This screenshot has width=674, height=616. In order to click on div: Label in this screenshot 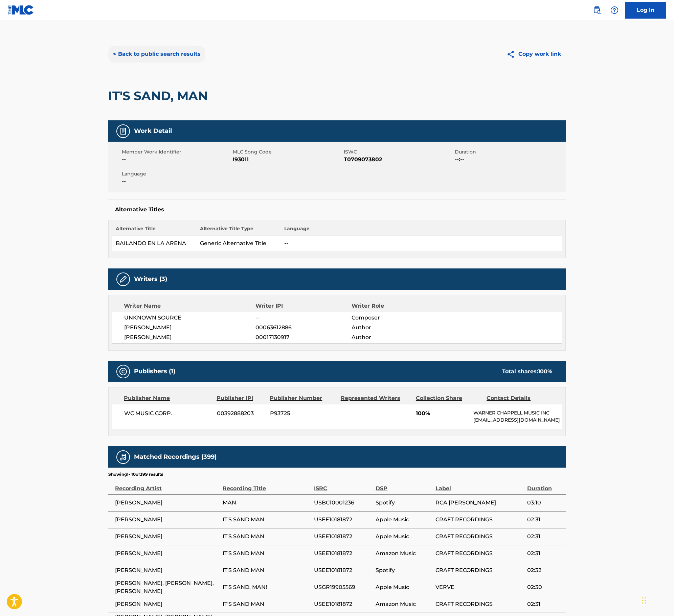, I will do `click(479, 485)`.